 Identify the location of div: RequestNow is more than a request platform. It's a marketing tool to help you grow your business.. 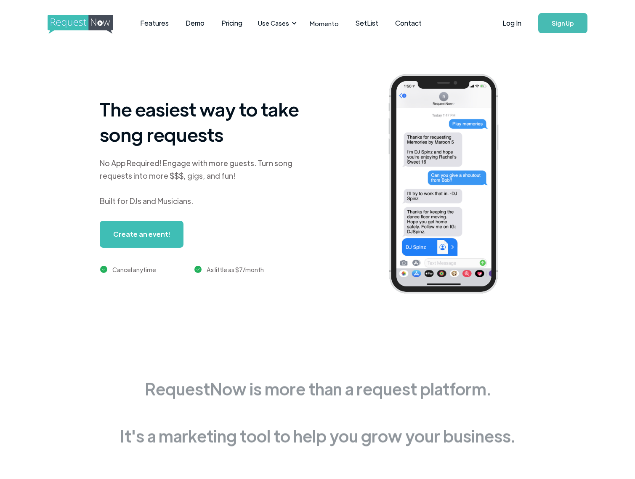
(318, 412).